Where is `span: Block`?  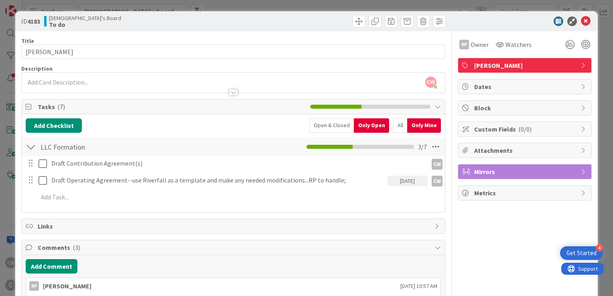
span: Block is located at coordinates (525, 108).